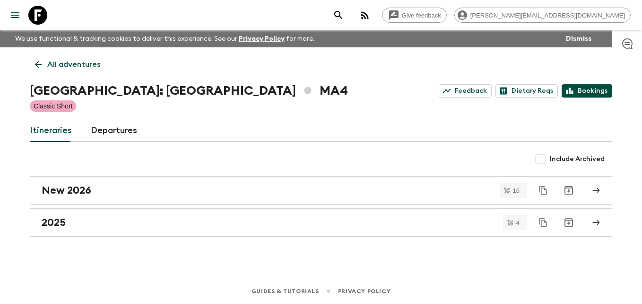 Image resolution: width=642 pixels, height=304 pixels. I want to click on p: We use functional & tracking cookies to deliver this experience. See our for more., so click(165, 39).